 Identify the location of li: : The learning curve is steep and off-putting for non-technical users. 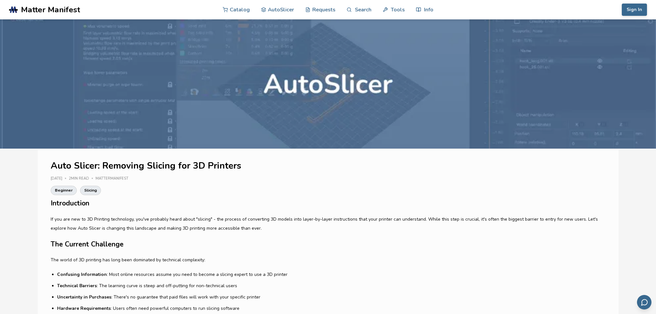
(331, 285).